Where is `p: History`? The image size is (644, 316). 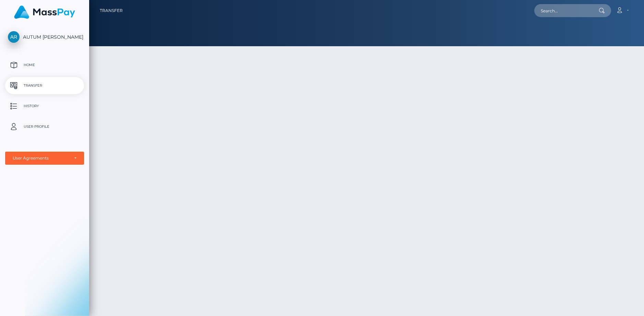
p: History is located at coordinates (45, 106).